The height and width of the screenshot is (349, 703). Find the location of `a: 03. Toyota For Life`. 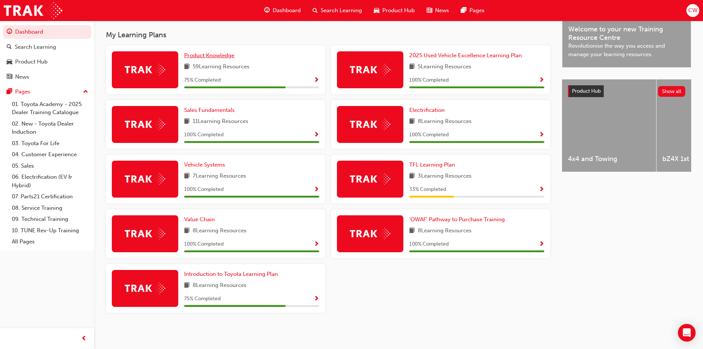

a: 03. Toyota For Life is located at coordinates (50, 143).